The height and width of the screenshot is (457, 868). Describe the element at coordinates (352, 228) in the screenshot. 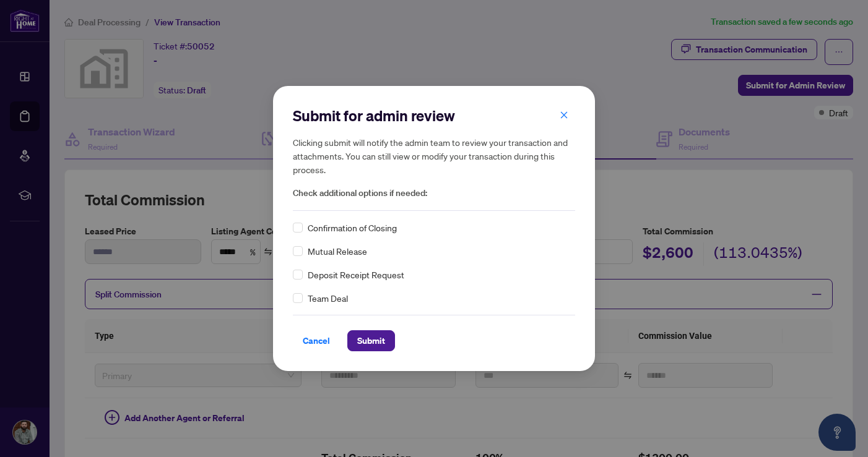

I see `span: Confirmation of Closing` at that location.